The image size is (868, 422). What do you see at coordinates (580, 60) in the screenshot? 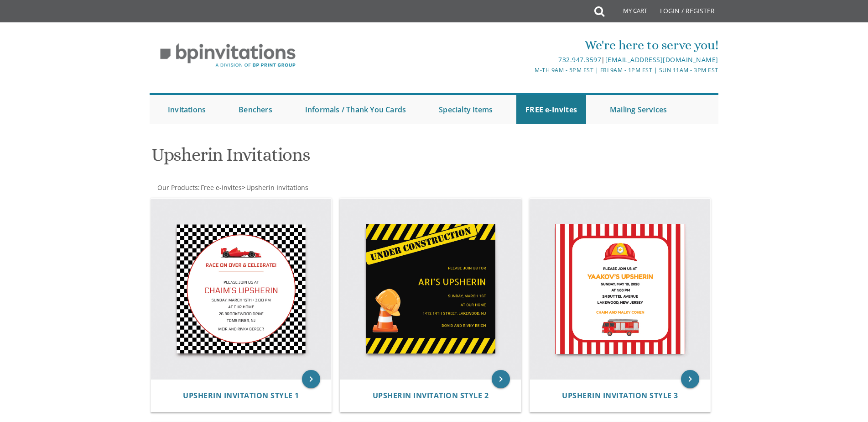
I see `a: 732.947.3597` at bounding box center [580, 60].